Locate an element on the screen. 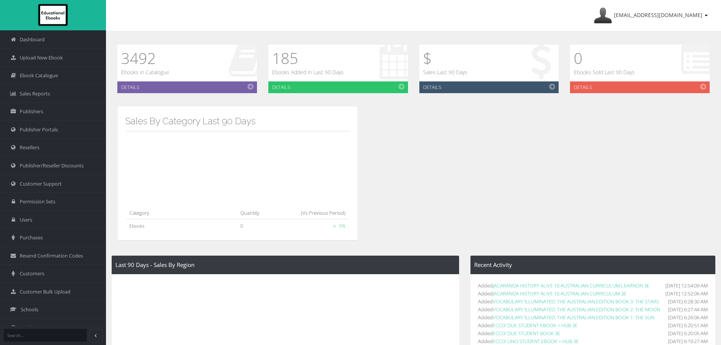 This screenshot has width=721, height=345. td: 0% is located at coordinates (311, 226).